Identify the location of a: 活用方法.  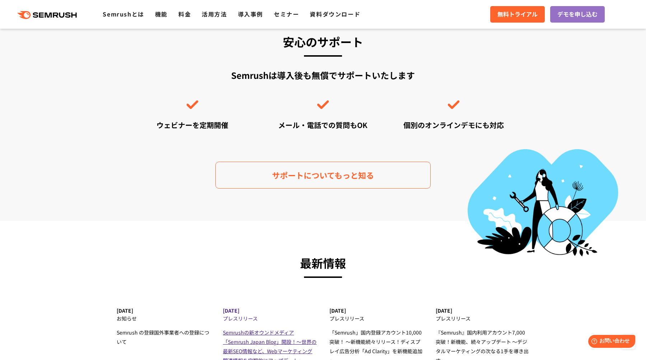
(214, 14).